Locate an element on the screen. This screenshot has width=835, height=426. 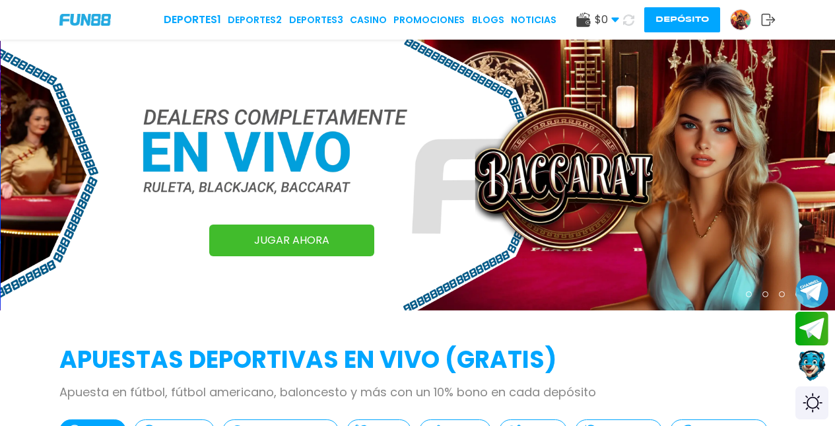
a: Avatar is located at coordinates (745, 20).